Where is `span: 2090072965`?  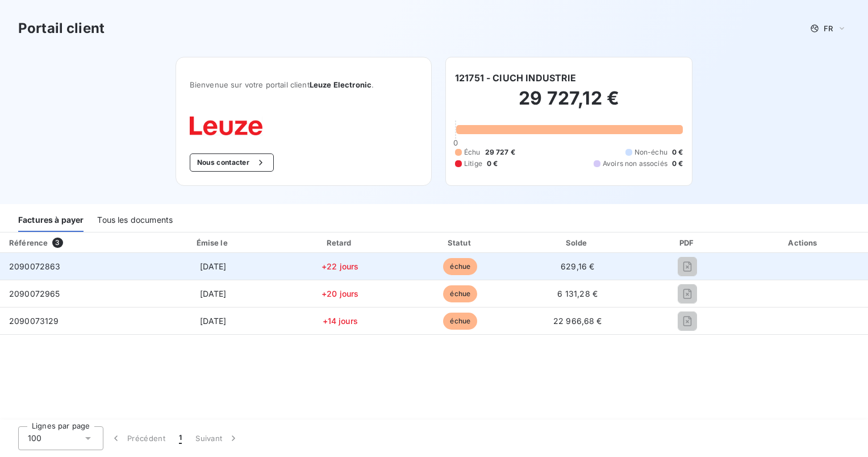
span: 2090072965 is located at coordinates (34, 293).